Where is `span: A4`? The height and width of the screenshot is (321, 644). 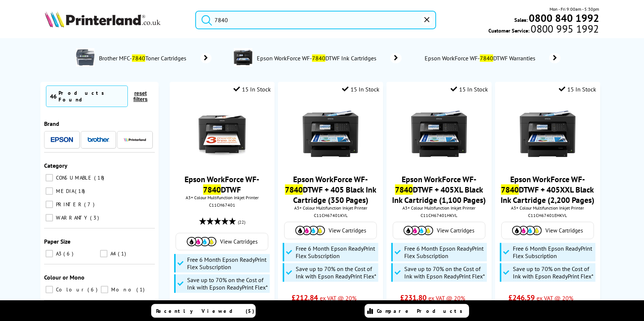
span: A4 is located at coordinates (113, 253).